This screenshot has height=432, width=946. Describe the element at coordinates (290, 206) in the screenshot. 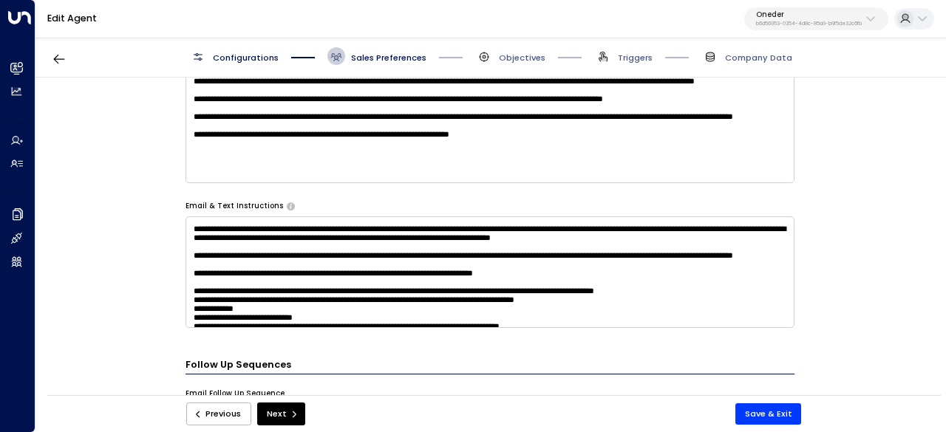

I see `button: Provide any specific instructions you want the agent to follow only when responding to leads via ...` at that location.